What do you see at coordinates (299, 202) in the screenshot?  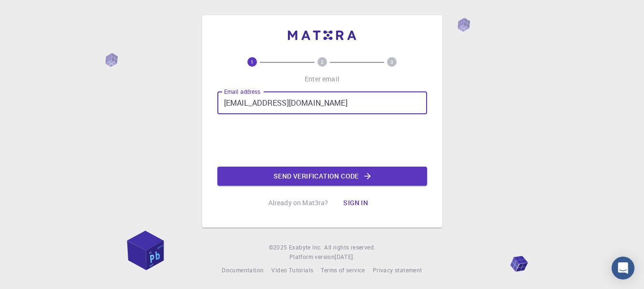 I see `p: Already on Mat3ra?` at bounding box center [299, 202].